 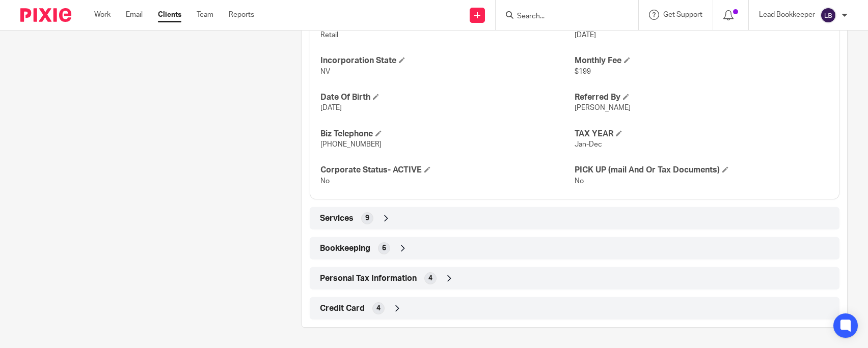 What do you see at coordinates (682, 15) in the screenshot?
I see `span: Get Support` at bounding box center [682, 15].